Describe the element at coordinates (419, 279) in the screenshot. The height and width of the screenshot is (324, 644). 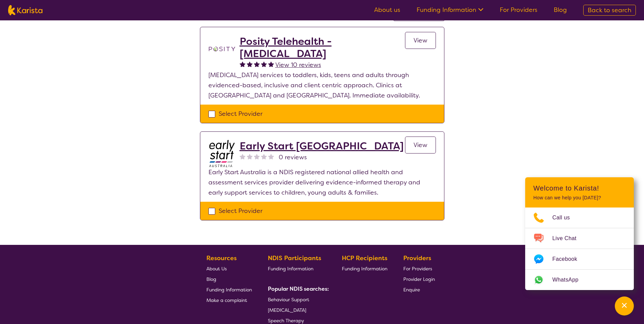
I see `a: Provider Login` at that location.